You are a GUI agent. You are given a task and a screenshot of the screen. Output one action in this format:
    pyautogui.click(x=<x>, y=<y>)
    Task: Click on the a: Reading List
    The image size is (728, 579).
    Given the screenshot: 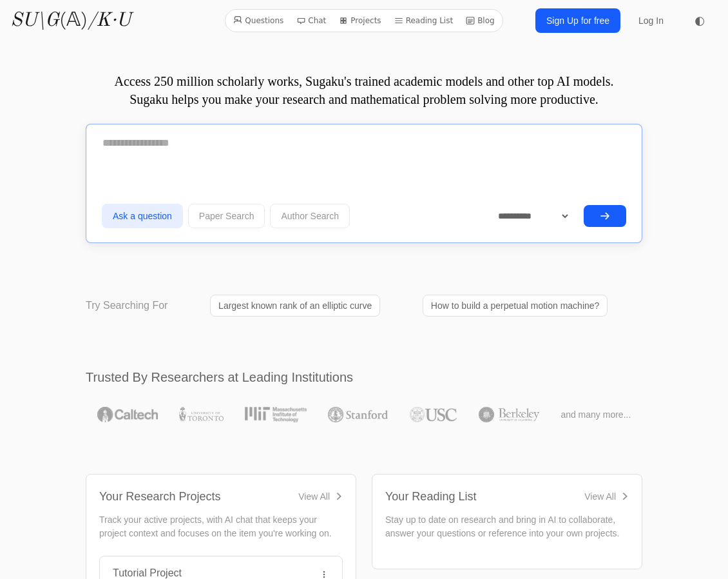 What is the action you would take?
    pyautogui.click(x=424, y=20)
    